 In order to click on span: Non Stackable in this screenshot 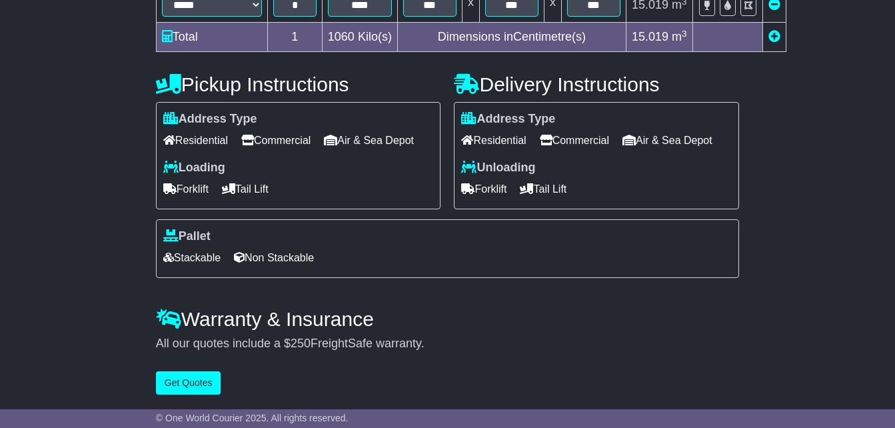, I will do `click(274, 257)`.